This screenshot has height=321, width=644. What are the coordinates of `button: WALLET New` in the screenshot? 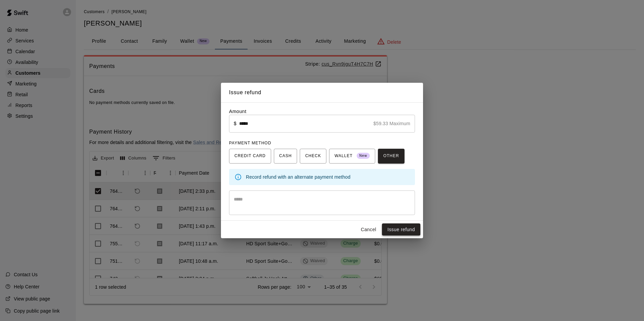 It's located at (351, 156).